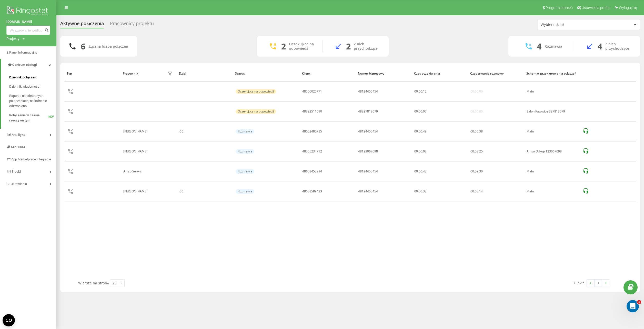  What do you see at coordinates (552, 151) in the screenshot?
I see `div: Amso Odkup 123067098` at bounding box center [552, 151].